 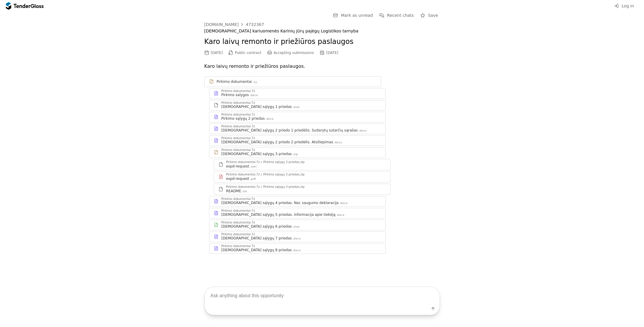 What do you see at coordinates (234, 81) in the screenshot?
I see `div: Pirkimo dokumentai` at bounding box center [234, 81].